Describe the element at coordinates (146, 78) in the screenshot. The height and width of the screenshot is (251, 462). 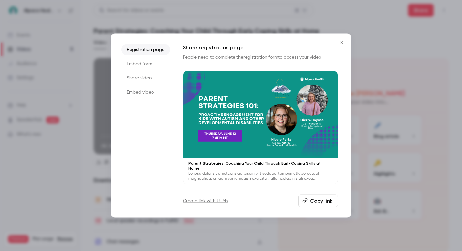
I see `li: Share video` at that location.